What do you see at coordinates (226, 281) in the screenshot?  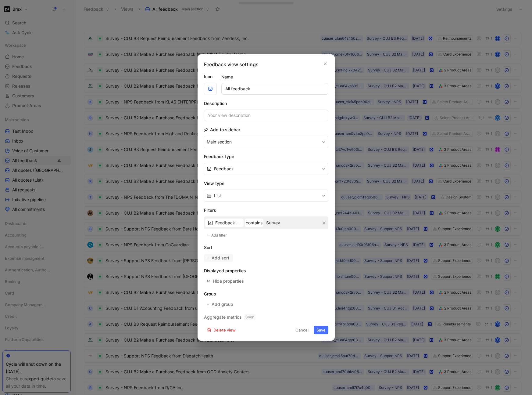 I see `button: Hide properties` at bounding box center [226, 281].